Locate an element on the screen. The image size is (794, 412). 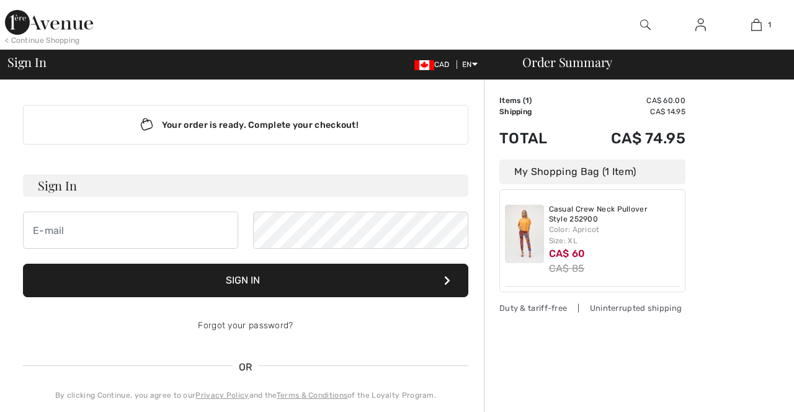
button: Sign In is located at coordinates (246, 280).